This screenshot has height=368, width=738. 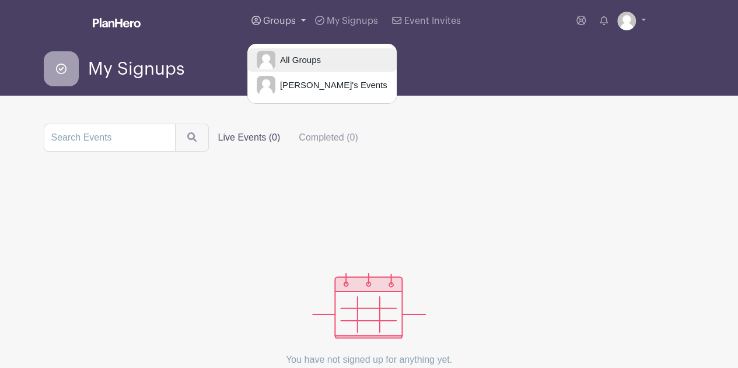 What do you see at coordinates (117, 23) in the screenshot?
I see `img: logo_white-6c42ec7e38ccf1d336a20a19083b03d10ae64f83f12c07503d8b9e83406b4c7d.svg` at bounding box center [117, 23].